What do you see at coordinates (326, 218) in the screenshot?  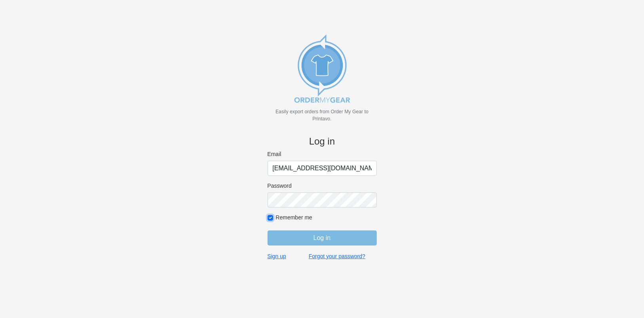 I see `label: Remember me` at bounding box center [326, 218].